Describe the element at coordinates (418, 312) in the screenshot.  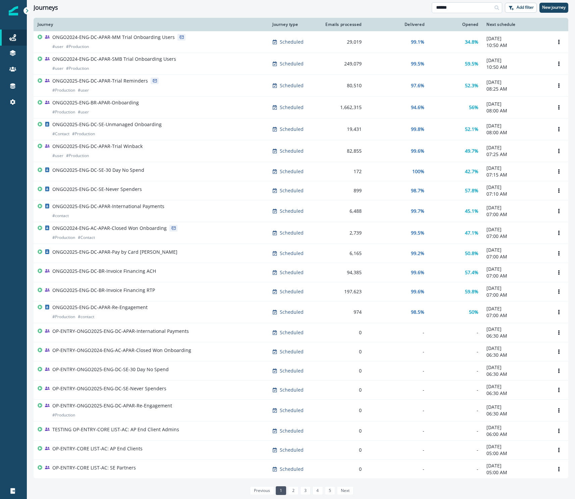
I see `p: 98.5%` at that location.